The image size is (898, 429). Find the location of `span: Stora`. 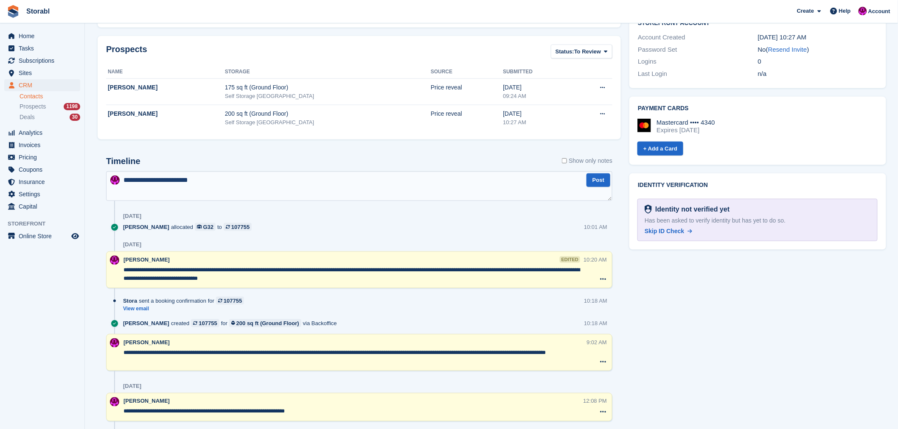

span: Stora is located at coordinates (130, 301).